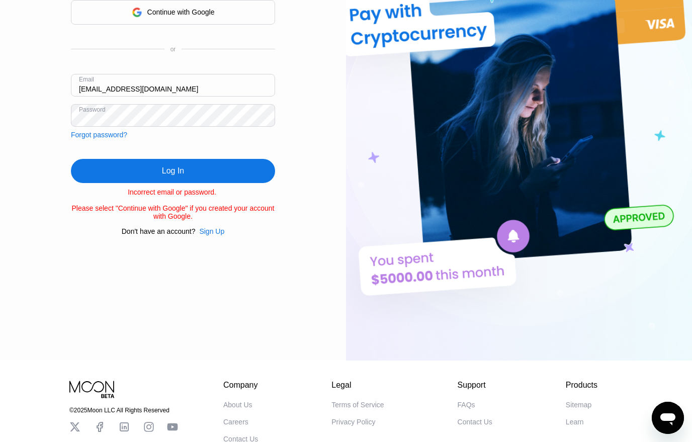  Describe the element at coordinates (575, 422) in the screenshot. I see `div: Learn` at that location.